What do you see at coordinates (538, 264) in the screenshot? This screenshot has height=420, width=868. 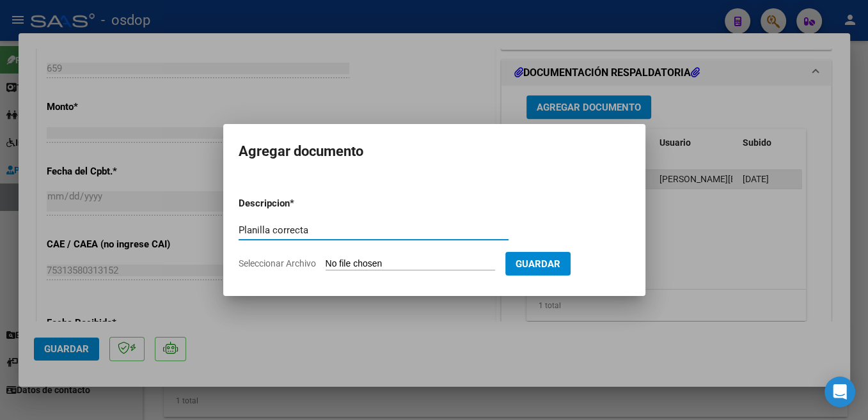 I see `span: Guardar` at bounding box center [538, 264].